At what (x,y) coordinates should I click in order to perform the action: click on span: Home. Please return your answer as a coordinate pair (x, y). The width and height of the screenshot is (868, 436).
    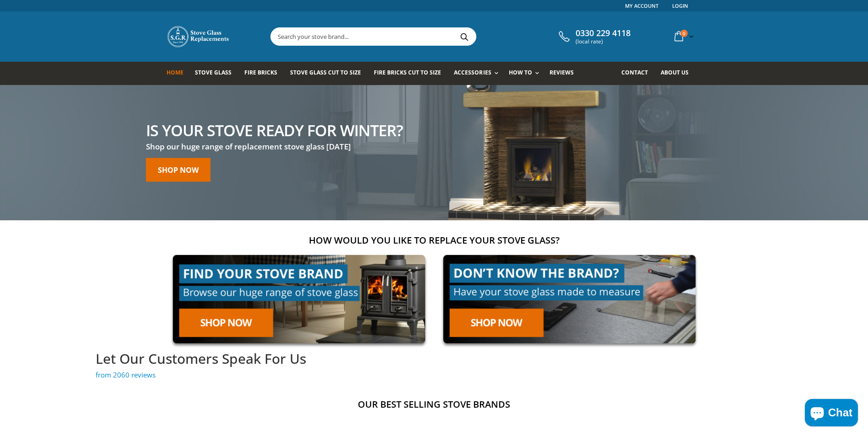
    Looking at the image, I should click on (175, 73).